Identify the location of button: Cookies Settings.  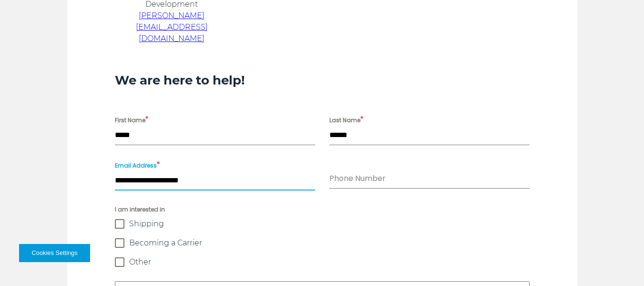
(55, 253).